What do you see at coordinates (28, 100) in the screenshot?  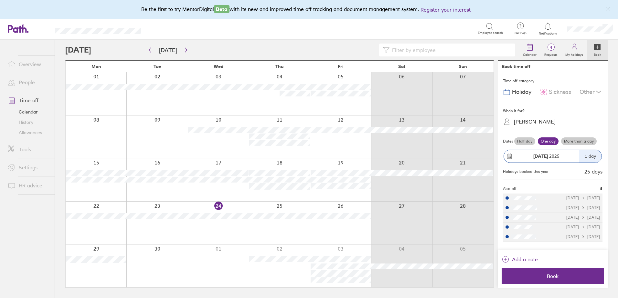 I see `a: Time off` at bounding box center [28, 100].